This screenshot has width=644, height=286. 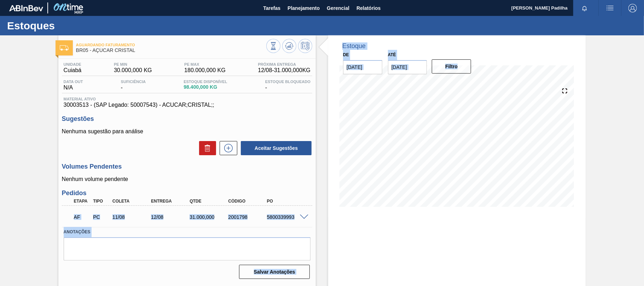 I want to click on span: 98.400,000 KG, so click(x=205, y=87).